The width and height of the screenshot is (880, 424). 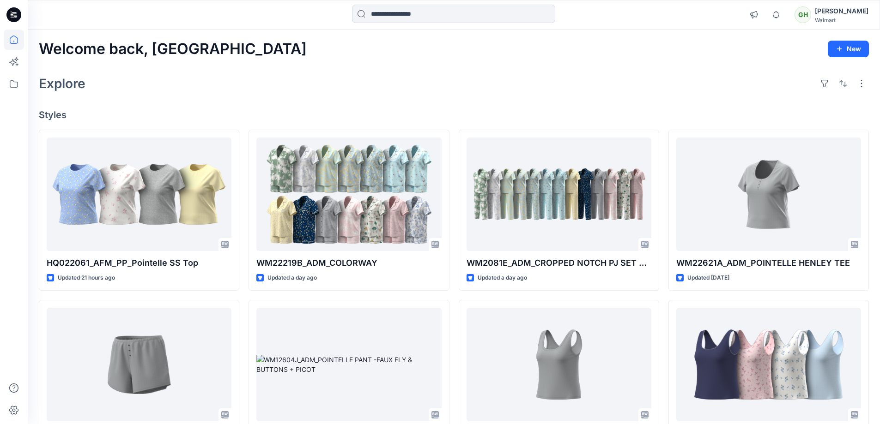 I want to click on h2: Explore, so click(x=62, y=84).